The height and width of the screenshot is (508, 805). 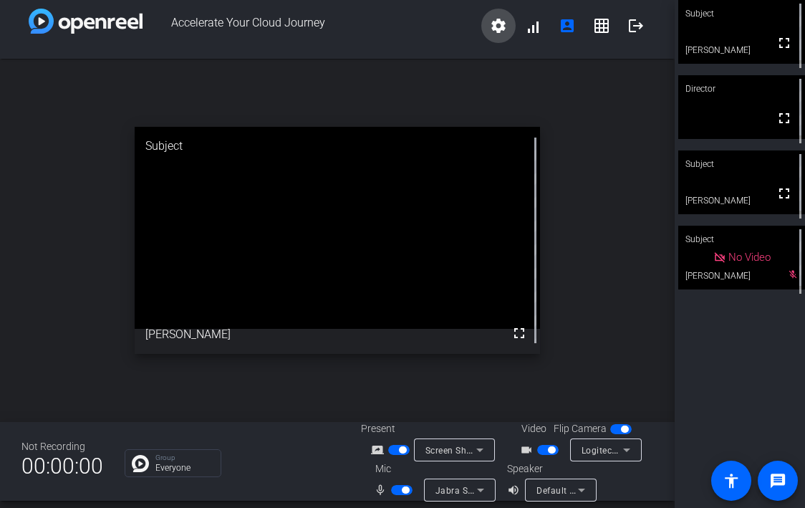 What do you see at coordinates (184, 458) in the screenshot?
I see `p: Group` at bounding box center [184, 458].